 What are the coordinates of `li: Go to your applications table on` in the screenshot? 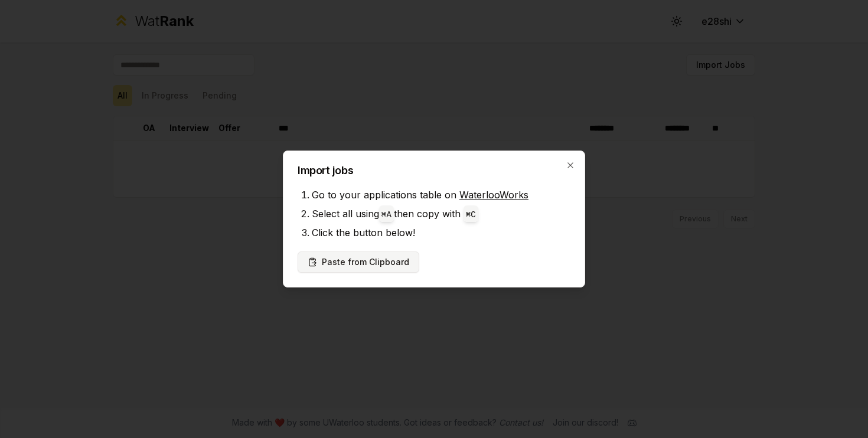 It's located at (441, 195).